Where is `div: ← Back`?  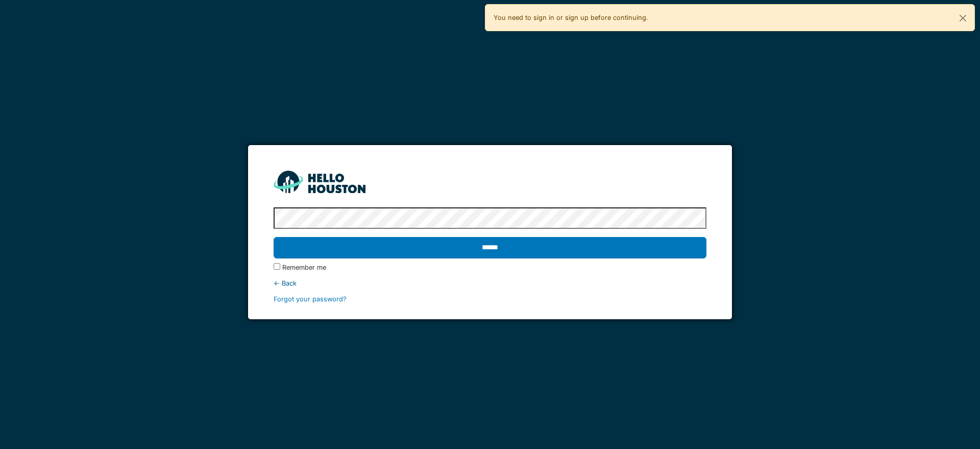
div: ← Back is located at coordinates (489, 283).